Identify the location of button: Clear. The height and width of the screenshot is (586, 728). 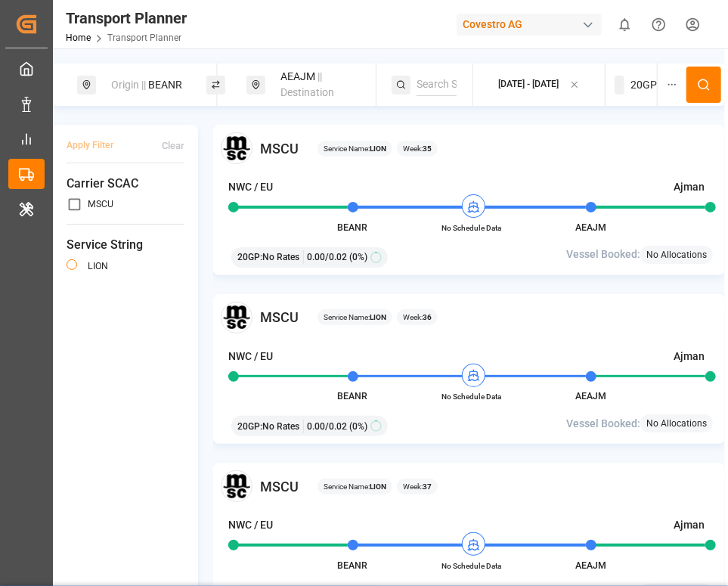
(173, 146).